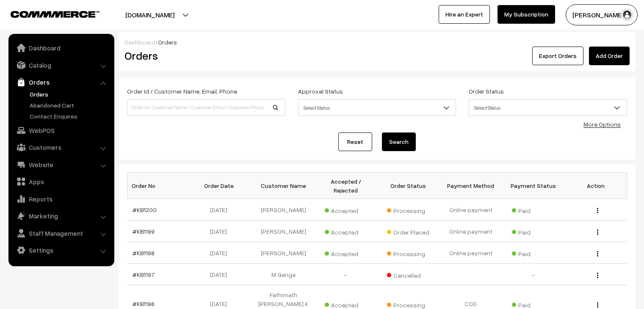  What do you see at coordinates (408, 231) in the screenshot?
I see `span: Order Placed` at bounding box center [408, 231].